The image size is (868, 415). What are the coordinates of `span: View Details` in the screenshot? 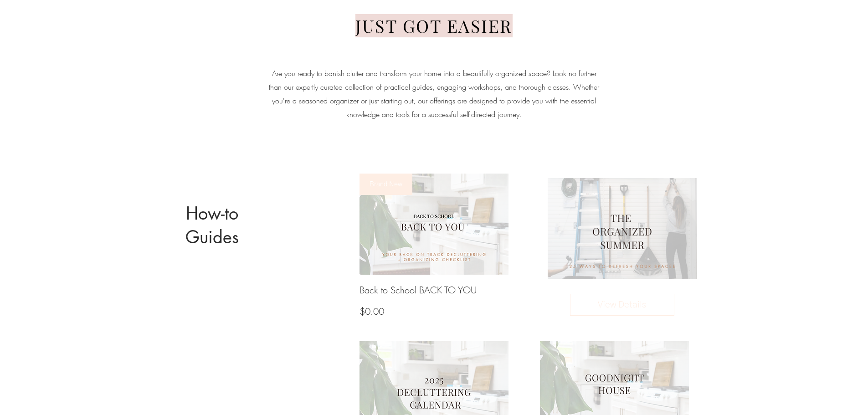 It's located at (622, 305).